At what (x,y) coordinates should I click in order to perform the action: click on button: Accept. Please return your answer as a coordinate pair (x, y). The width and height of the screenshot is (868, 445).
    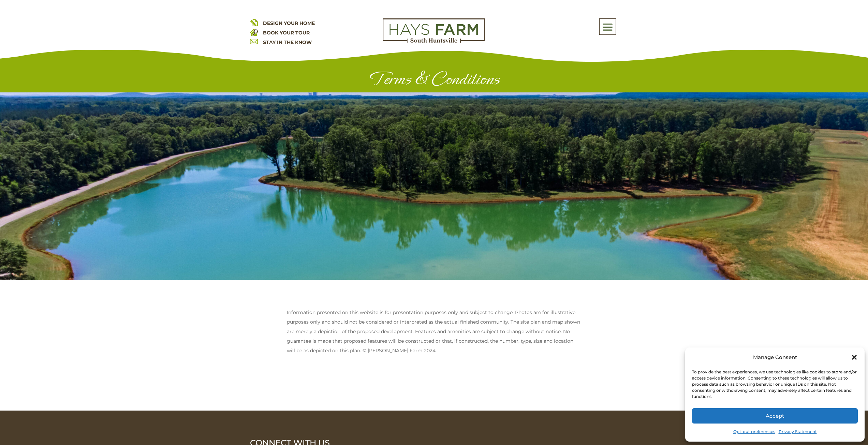
    Looking at the image, I should click on (775, 415).